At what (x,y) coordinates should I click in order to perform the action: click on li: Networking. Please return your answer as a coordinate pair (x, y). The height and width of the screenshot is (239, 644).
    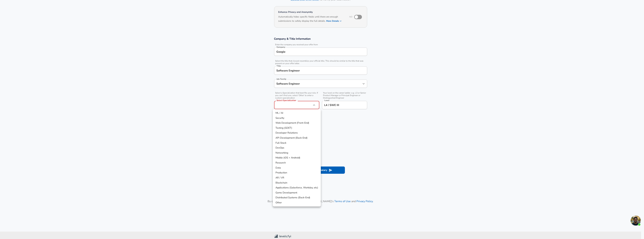
    Looking at the image, I should click on (297, 153).